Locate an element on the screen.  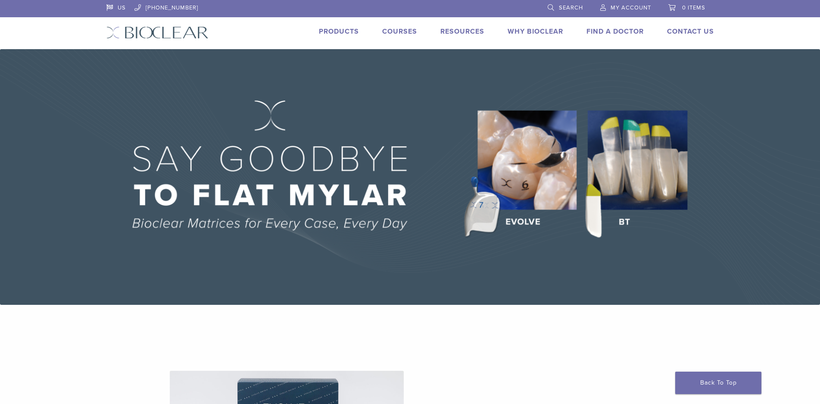
a: Resources is located at coordinates (462, 31).